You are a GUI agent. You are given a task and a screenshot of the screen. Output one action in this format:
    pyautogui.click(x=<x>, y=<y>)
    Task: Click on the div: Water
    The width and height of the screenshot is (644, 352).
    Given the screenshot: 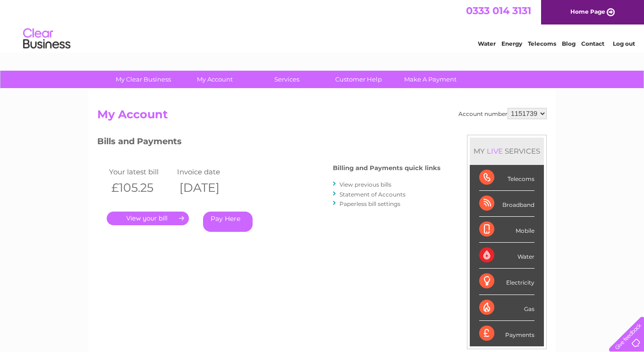 What is the action you would take?
    pyautogui.click(x=507, y=256)
    